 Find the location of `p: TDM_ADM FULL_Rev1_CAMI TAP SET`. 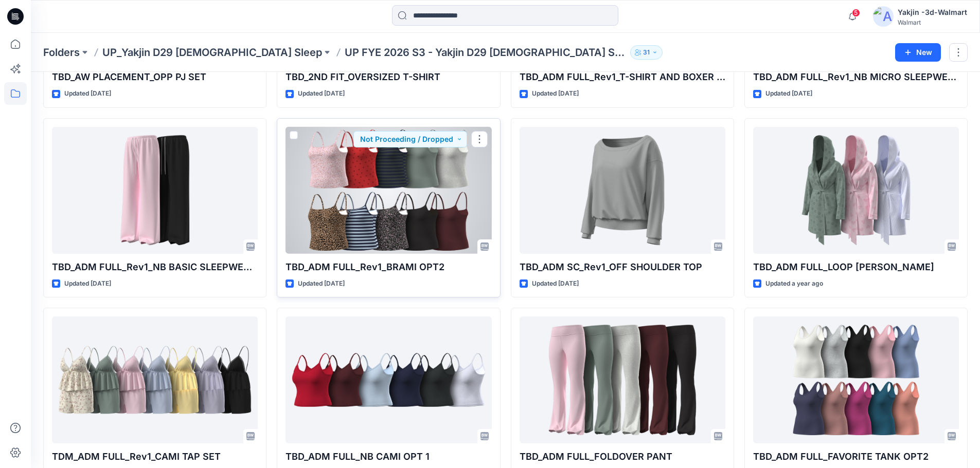

p: TDM_ADM FULL_Rev1_CAMI TAP SET is located at coordinates (155, 457).